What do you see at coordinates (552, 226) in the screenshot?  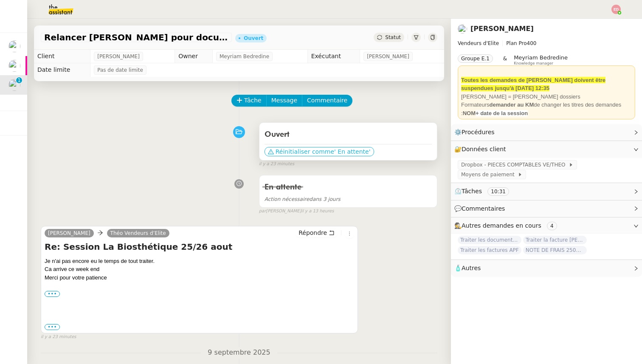 I see `nz-tag: 4` at bounding box center [552, 226].